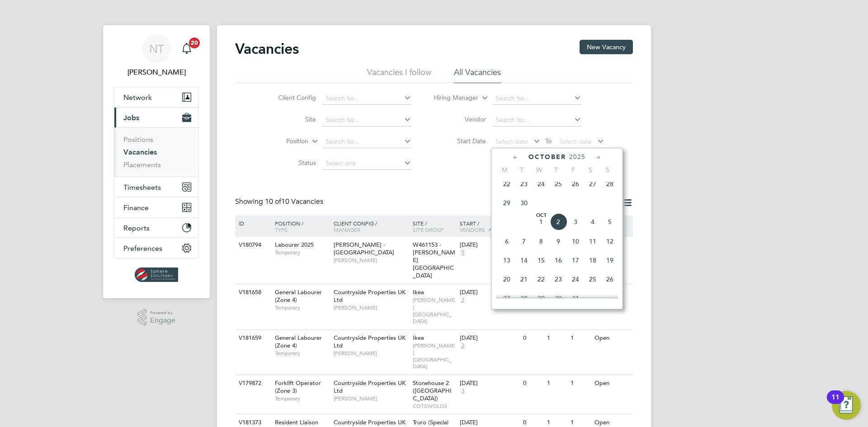 This screenshot has width=868, height=427. I want to click on span: General Labourer (Zone 4), so click(299, 296).